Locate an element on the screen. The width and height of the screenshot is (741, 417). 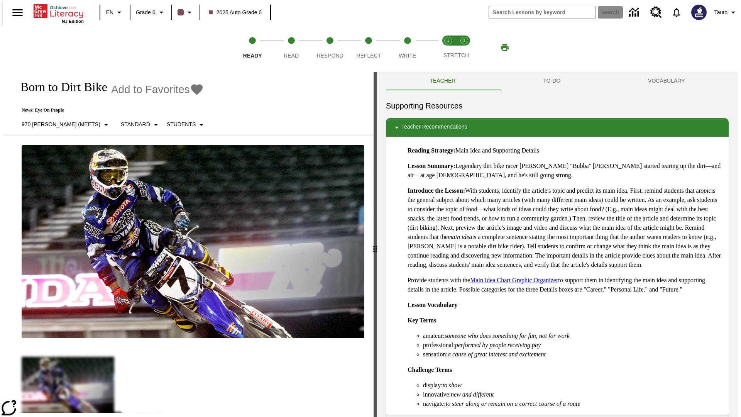
div: Teacher Recommendations is located at coordinates (558, 127).